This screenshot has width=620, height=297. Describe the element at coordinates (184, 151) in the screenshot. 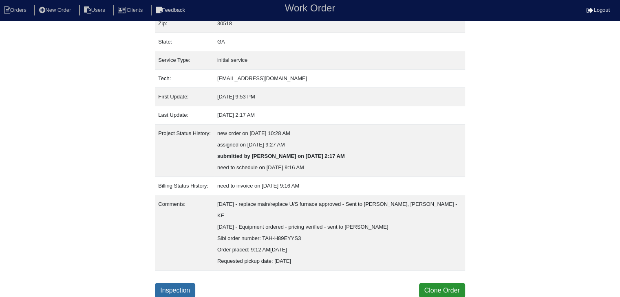

I see `td: Project Status History:` at that location.